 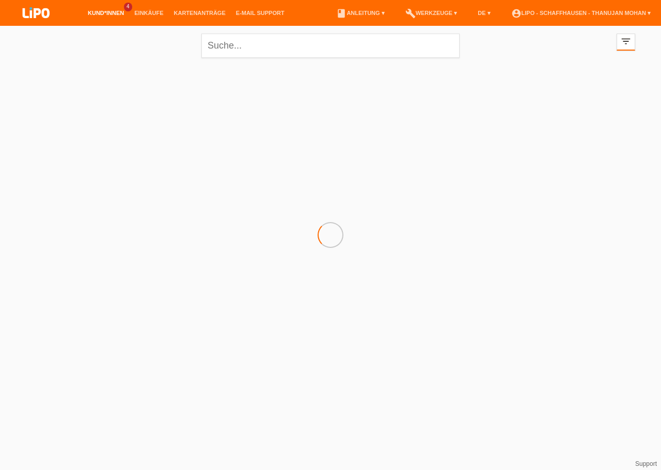 I want to click on a: buildWerkzeuge ▾, so click(x=431, y=13).